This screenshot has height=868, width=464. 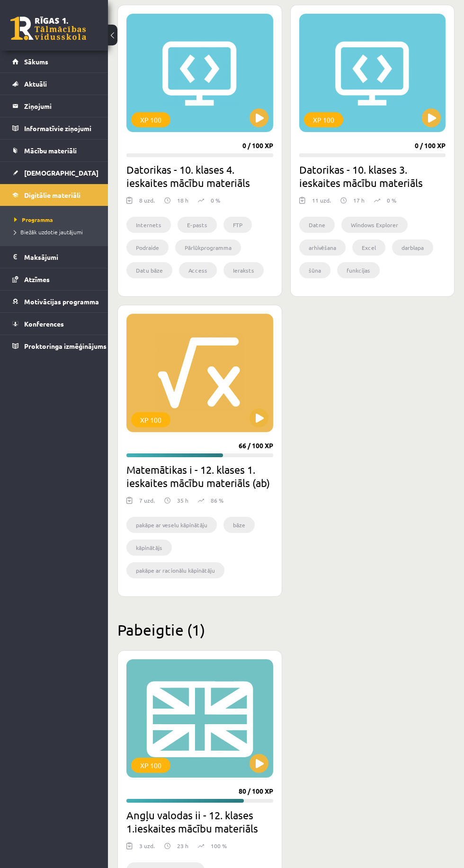 I want to click on h2: Datorikas - 10. klases 3. ieskaites mācību materiāls, so click(x=372, y=176).